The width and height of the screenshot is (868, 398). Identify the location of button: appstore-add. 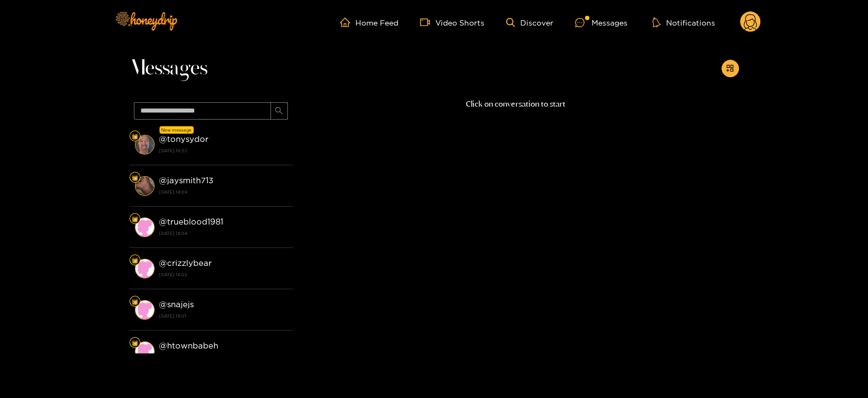
(730, 69).